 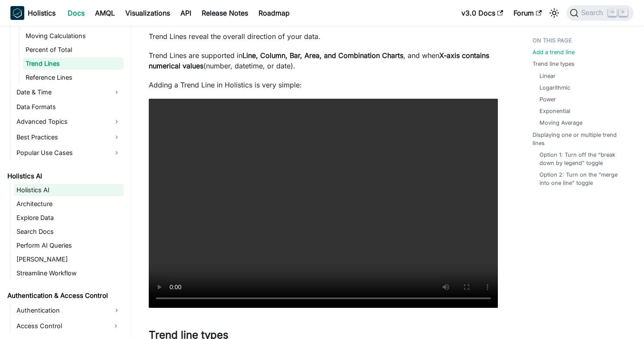 I want to click on a: Add a trend line, so click(x=553, y=52).